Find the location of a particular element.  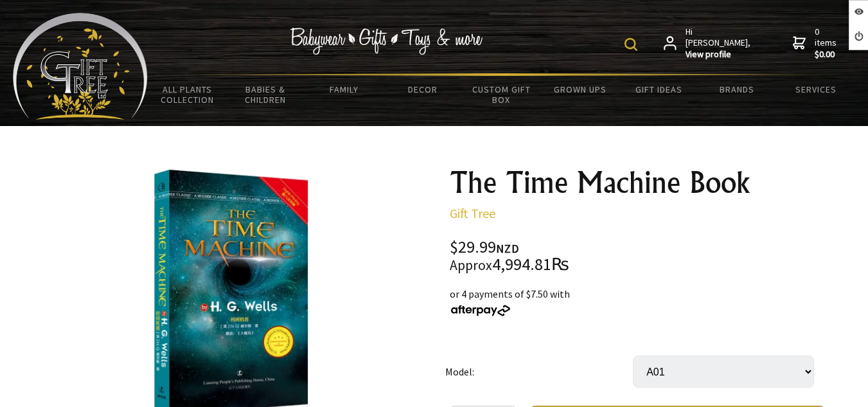

span: 0 items is located at coordinates (826, 43).